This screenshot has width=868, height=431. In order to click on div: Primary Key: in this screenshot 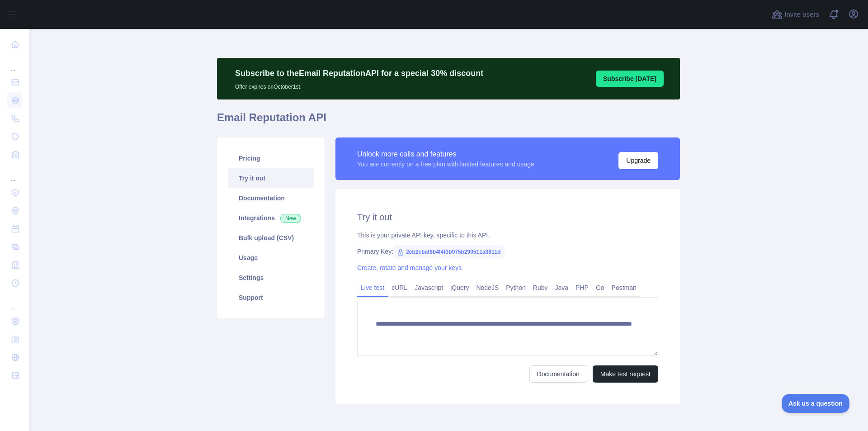, I will do `click(508, 251)`.